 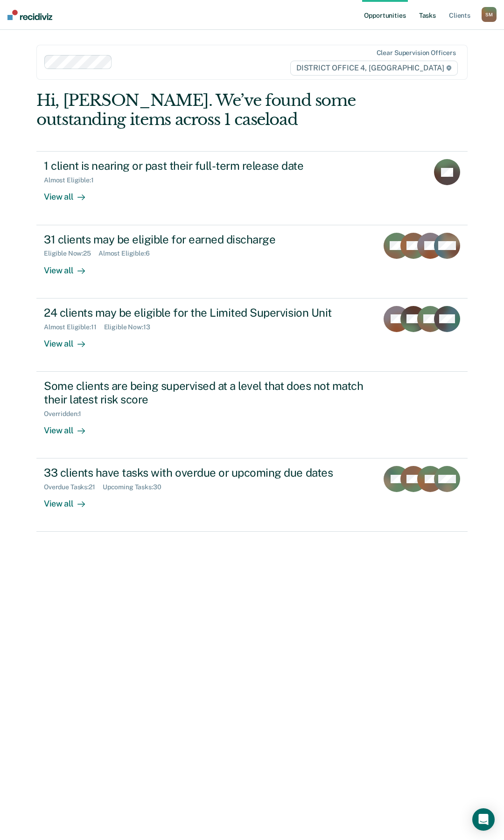 I want to click on a: 1 client is nearing or past their full-term release dateAlmost Eligible:1View all, so click(x=252, y=188).